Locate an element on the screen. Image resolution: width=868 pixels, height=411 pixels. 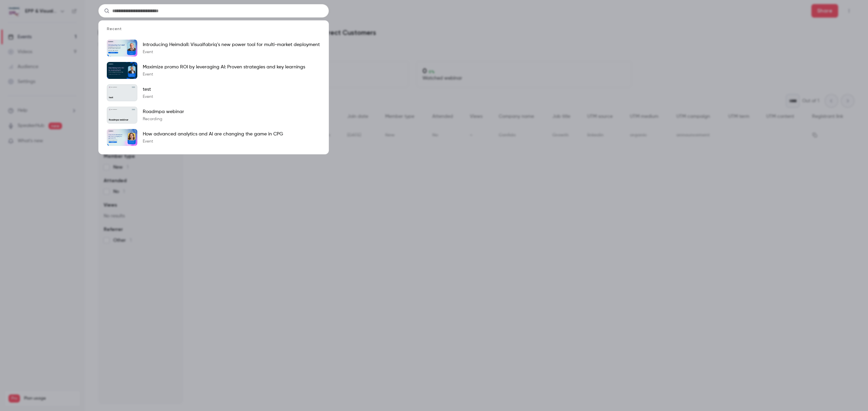
img: Roadmpa webinar is located at coordinates (110, 110).